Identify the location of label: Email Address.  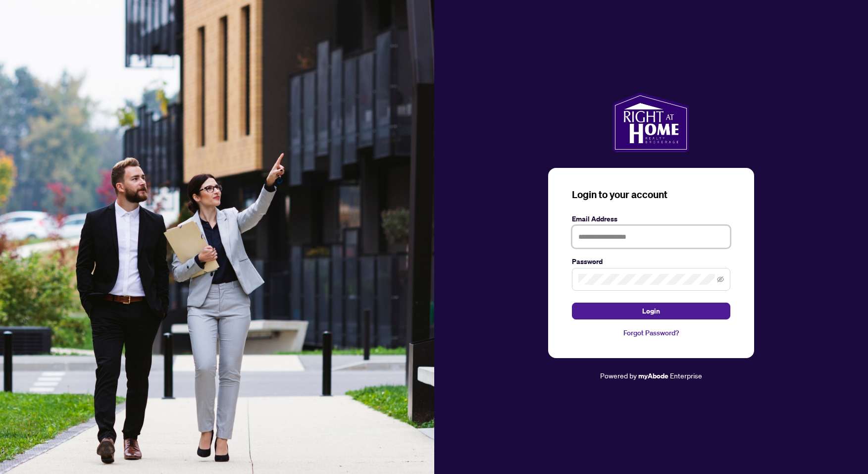
(651, 218).